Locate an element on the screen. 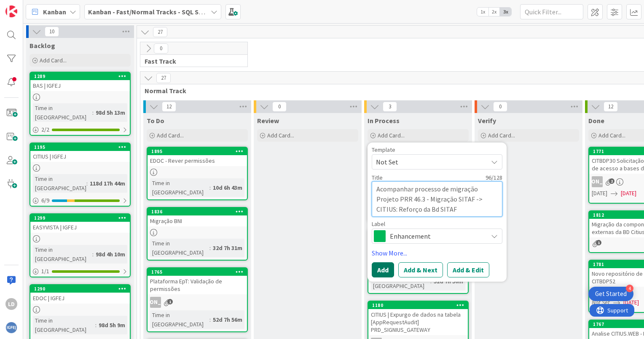  span: In Process is located at coordinates (384, 121).